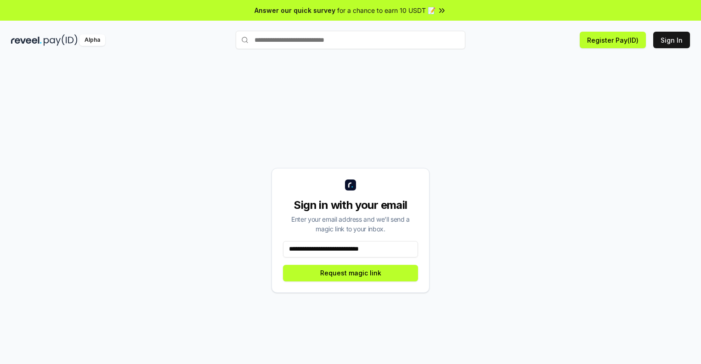  I want to click on span: Answer our quick survey, so click(295, 10).